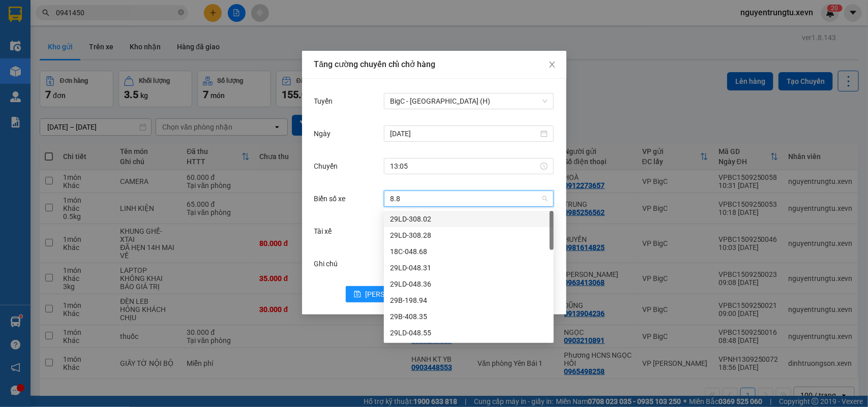  Describe the element at coordinates (326, 101) in the screenshot. I see `label: Tuyến` at that location.